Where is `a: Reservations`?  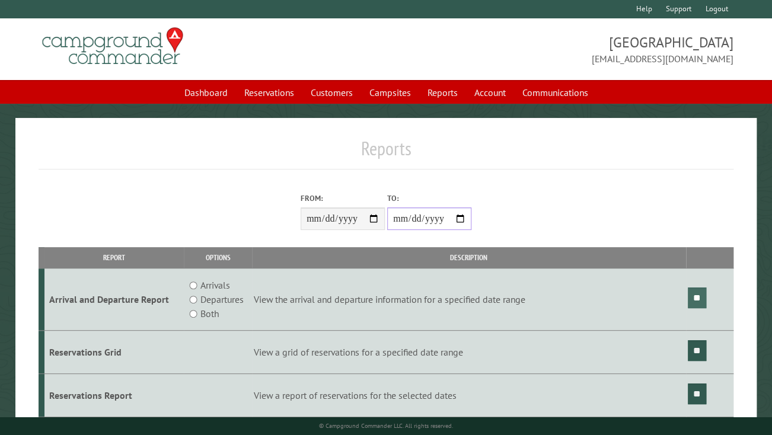
a: Reservations is located at coordinates (269, 93).